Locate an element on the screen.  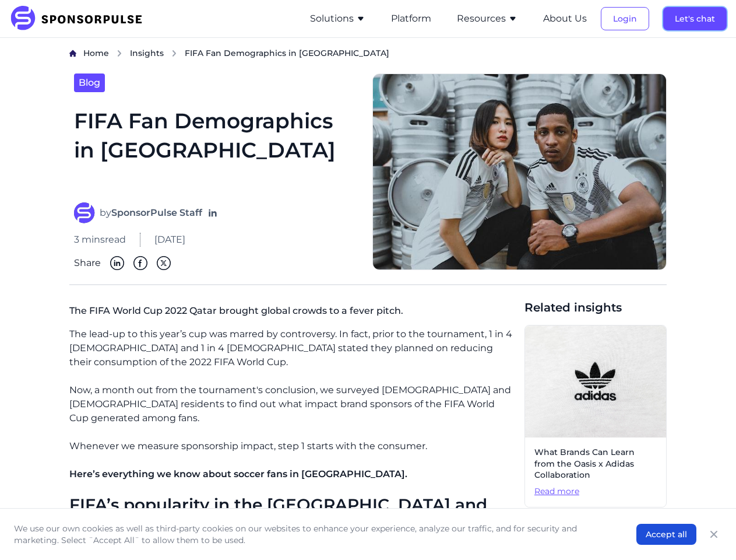
span: What Brands Can Learn from the Oasis x Adidas Collaboration is located at coordinates (596, 464).